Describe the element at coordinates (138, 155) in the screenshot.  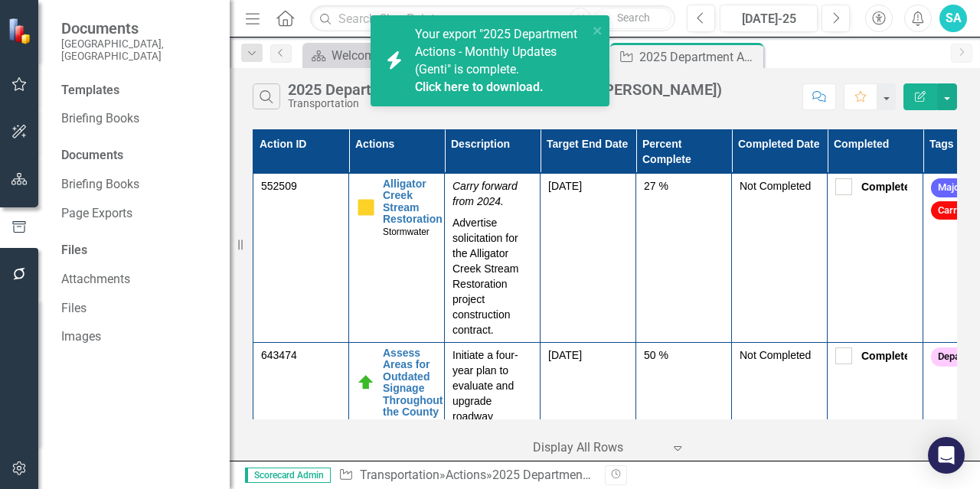
I see `div: Documents` at that location.